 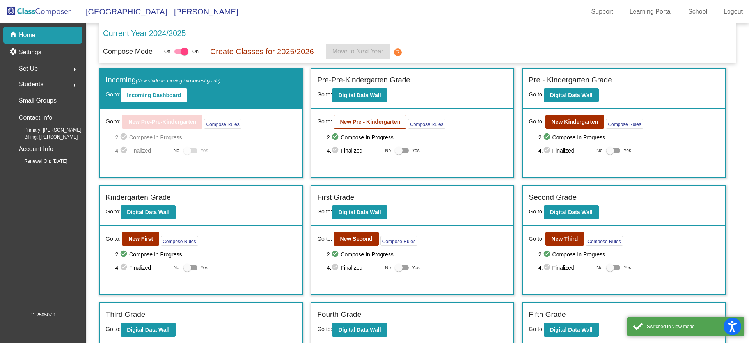 I want to click on b: New Third, so click(x=565, y=239).